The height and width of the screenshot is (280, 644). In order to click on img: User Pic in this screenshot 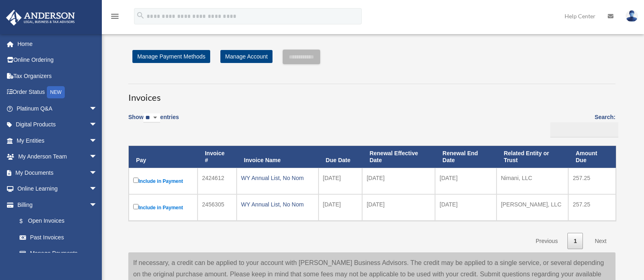, I will do `click(631, 16)`.